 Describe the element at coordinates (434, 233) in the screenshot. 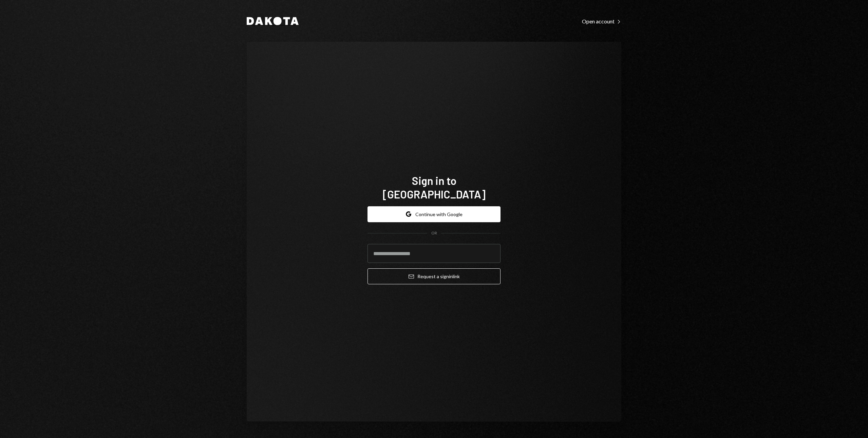

I see `div: OR` at that location.